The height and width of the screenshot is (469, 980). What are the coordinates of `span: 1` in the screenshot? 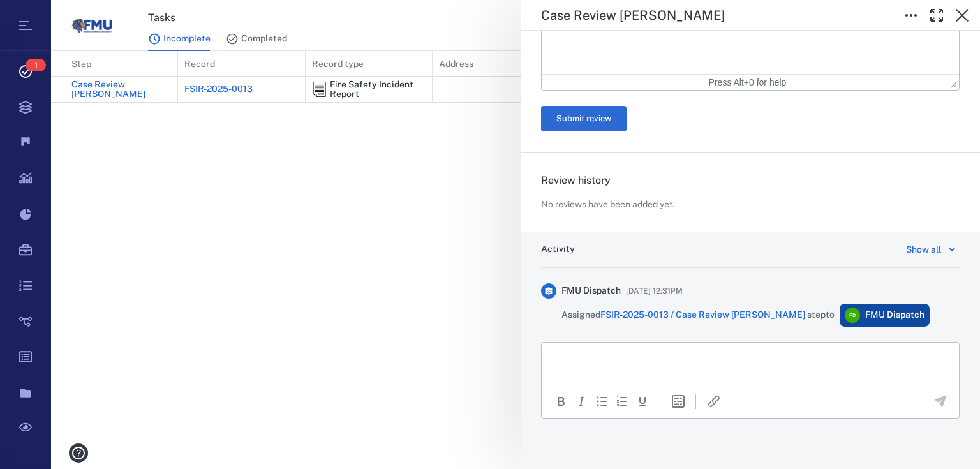 It's located at (36, 65).